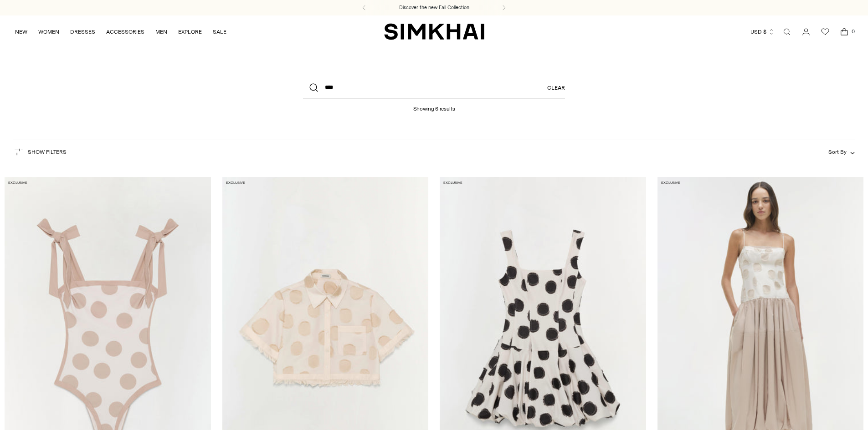  Describe the element at coordinates (21, 32) in the screenshot. I see `a: NEW` at that location.